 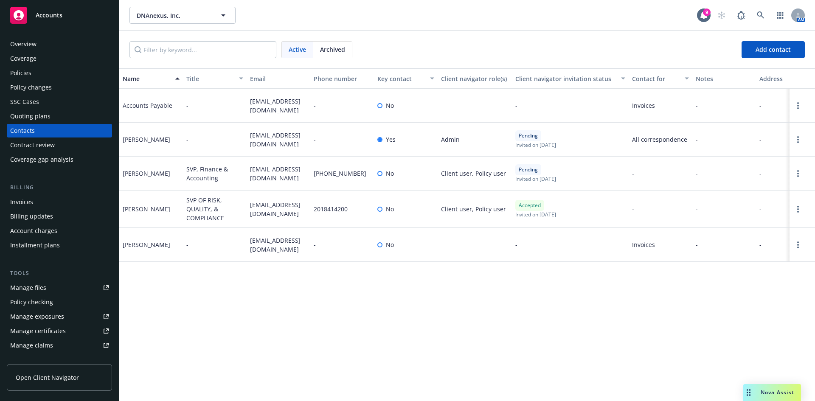 I want to click on a: Quoting plans, so click(x=59, y=116).